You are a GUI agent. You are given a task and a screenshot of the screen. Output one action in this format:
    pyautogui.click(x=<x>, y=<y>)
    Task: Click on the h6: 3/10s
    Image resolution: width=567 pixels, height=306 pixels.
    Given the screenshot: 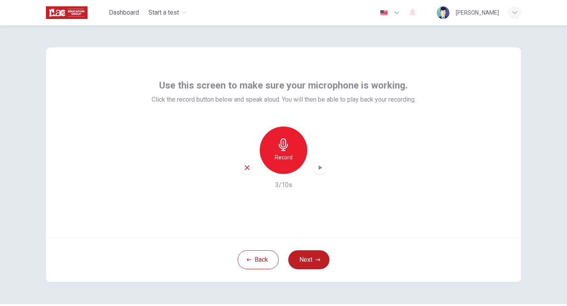 What is the action you would take?
    pyautogui.click(x=283, y=185)
    